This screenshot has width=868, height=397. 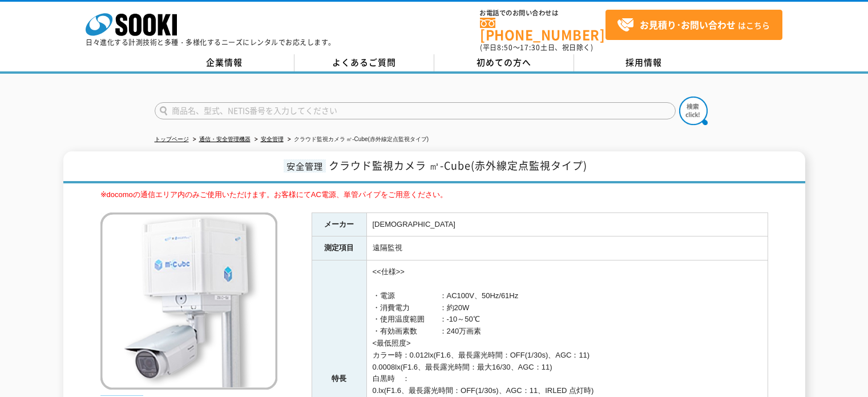 What do you see at coordinates (688, 24) in the screenshot?
I see `strong: お見積り･お問い合わせ` at bounding box center [688, 24].